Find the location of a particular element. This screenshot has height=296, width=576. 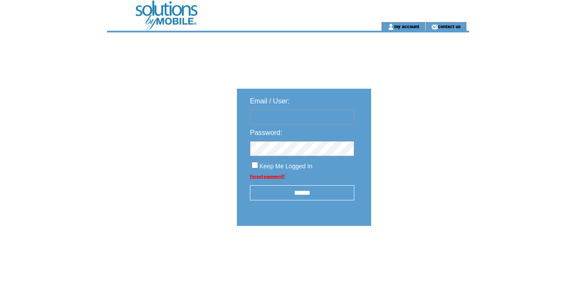

span: Password: is located at coordinates (266, 133).